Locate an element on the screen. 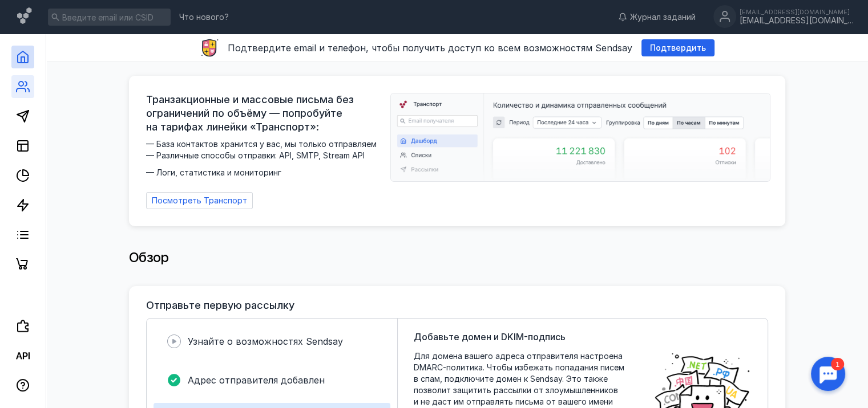 This screenshot has height=408, width=868. h3: Отправьте первую рассылку is located at coordinates (220, 306).